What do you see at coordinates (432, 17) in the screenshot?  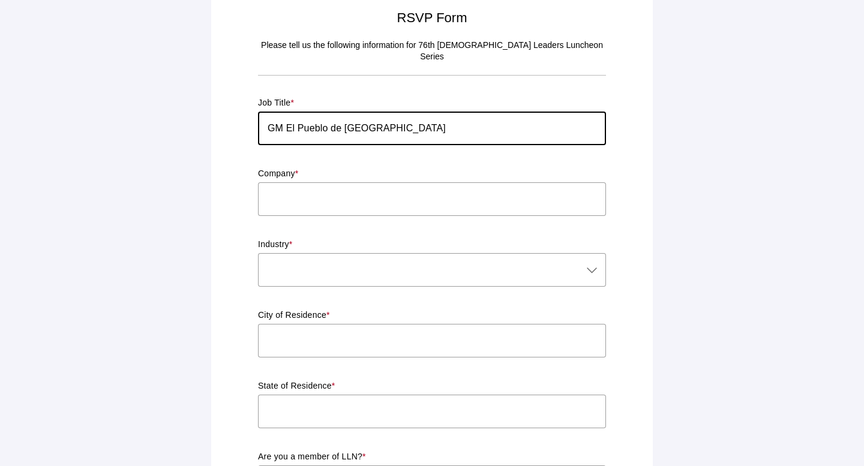 I see `span: RSVP Form` at bounding box center [432, 17].